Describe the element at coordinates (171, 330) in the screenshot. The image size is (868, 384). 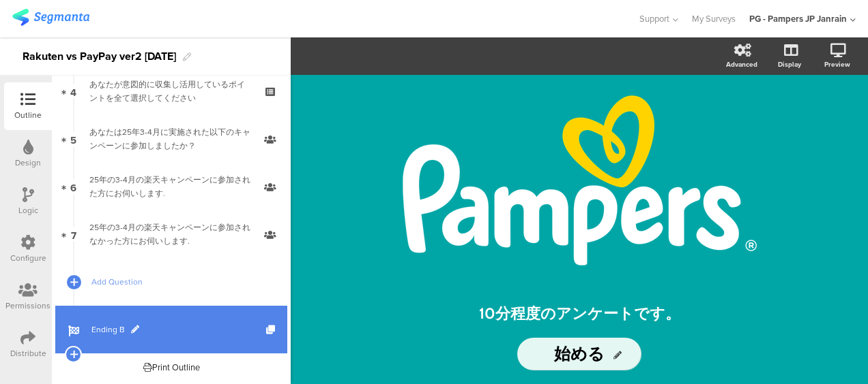
I see `a: Ending B` at that location.